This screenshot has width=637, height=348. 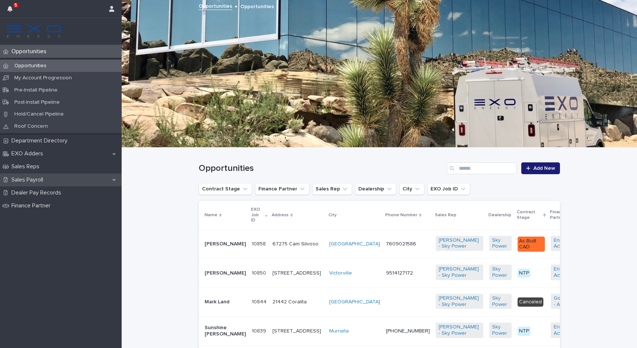 I want to click on p: 5, so click(x=15, y=5).